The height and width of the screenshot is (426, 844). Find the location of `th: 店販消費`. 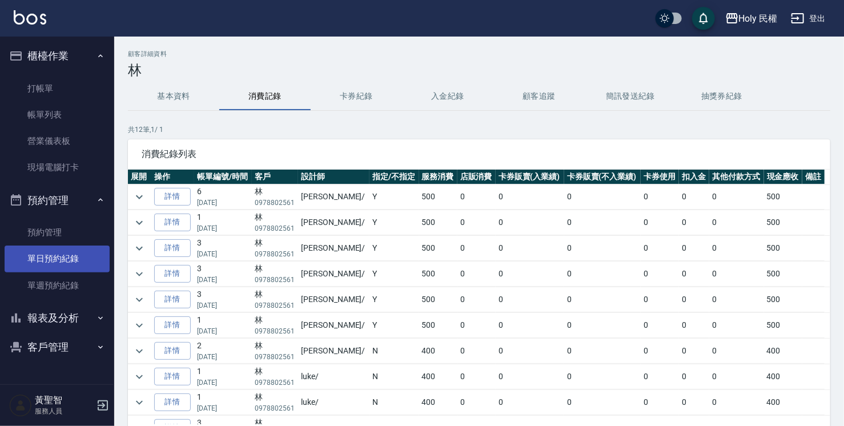

th: 店販消費 is located at coordinates (476, 177).